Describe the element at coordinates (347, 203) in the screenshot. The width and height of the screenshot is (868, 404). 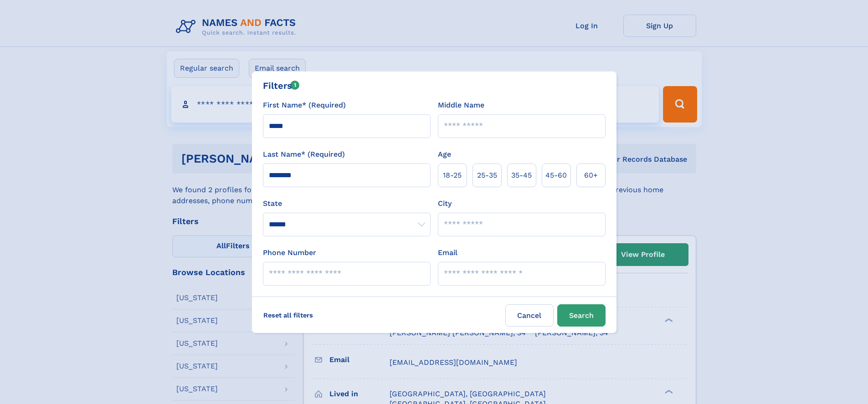
I see `label: State` at that location.